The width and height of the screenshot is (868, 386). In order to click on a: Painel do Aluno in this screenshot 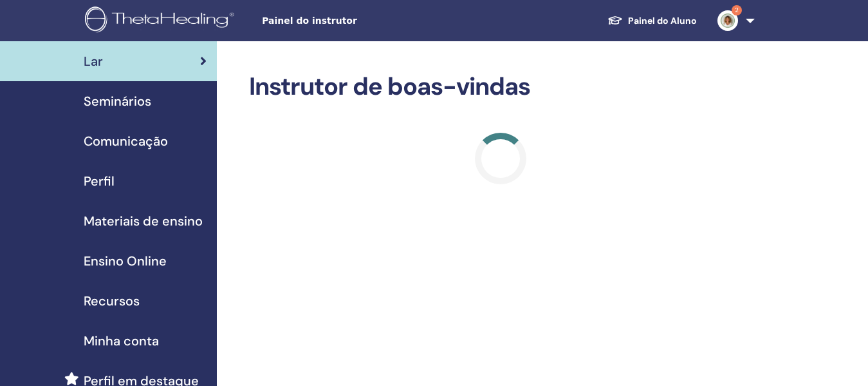, I will do `click(651, 21)`.